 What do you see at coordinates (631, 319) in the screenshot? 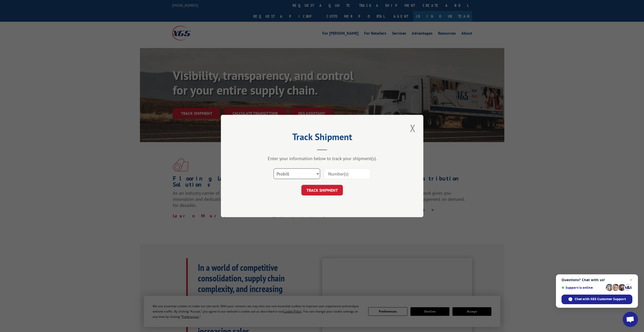
I see `a: Open chat` at bounding box center [631, 319].